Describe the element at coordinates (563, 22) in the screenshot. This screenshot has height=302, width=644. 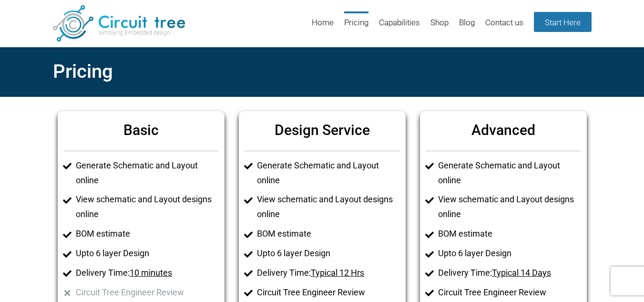
I see `a: Start Here` at that location.